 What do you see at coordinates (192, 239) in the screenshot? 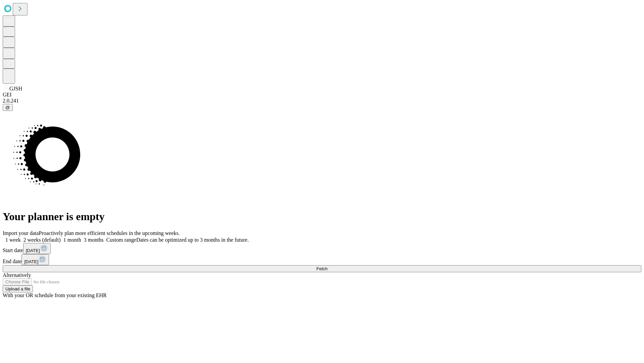
I see `span: Dates can be optimized up to 3 months in the future.` at bounding box center [192, 239].